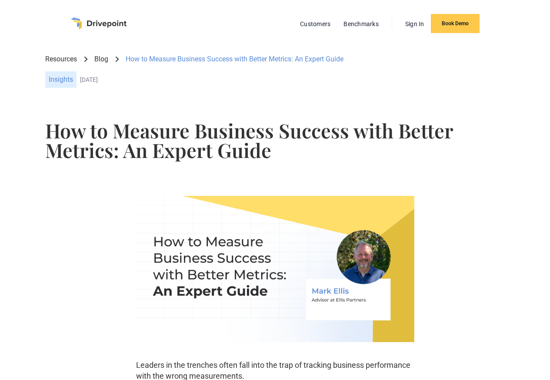 This screenshot has width=550, height=380. What do you see at coordinates (61, 59) in the screenshot?
I see `a: Resources` at bounding box center [61, 59].